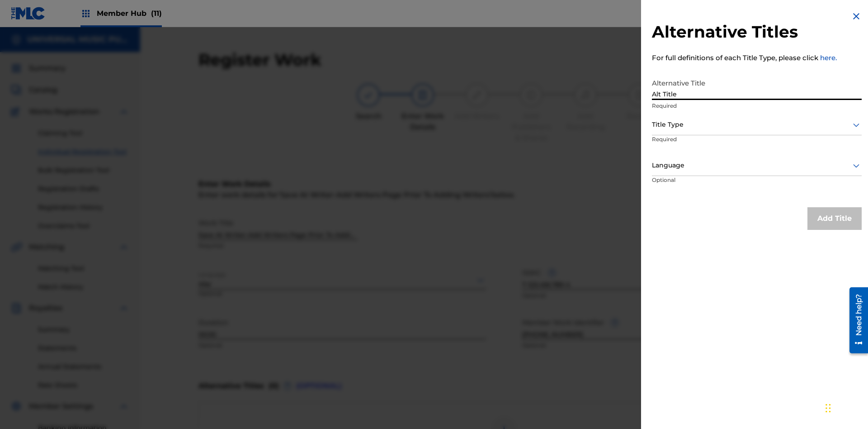 The height and width of the screenshot is (429, 868). Describe the element at coordinates (157, 13) in the screenshot. I see `span: (11)` at that location.